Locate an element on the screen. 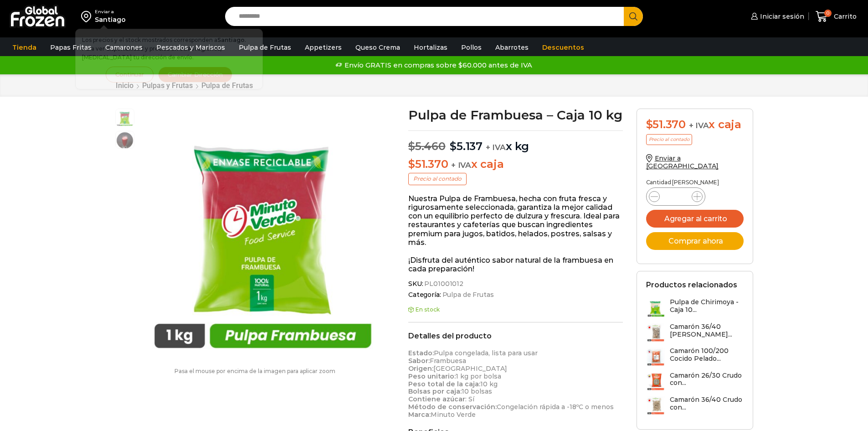  p: x kg is located at coordinates (515, 142).